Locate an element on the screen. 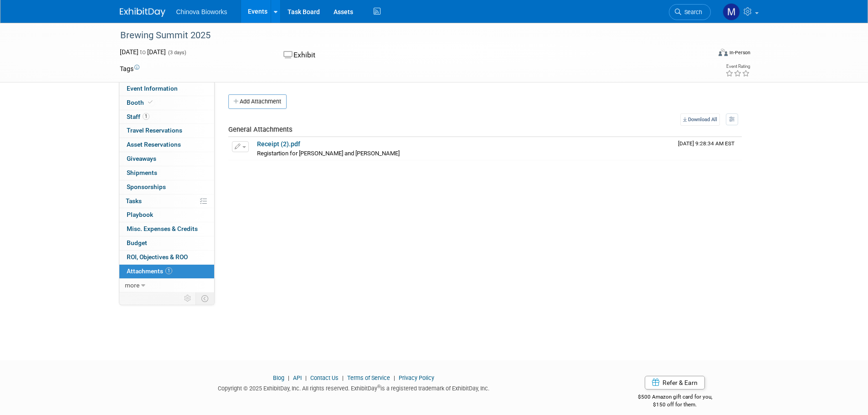 The image size is (868, 415). div: In-Person is located at coordinates (740, 53).